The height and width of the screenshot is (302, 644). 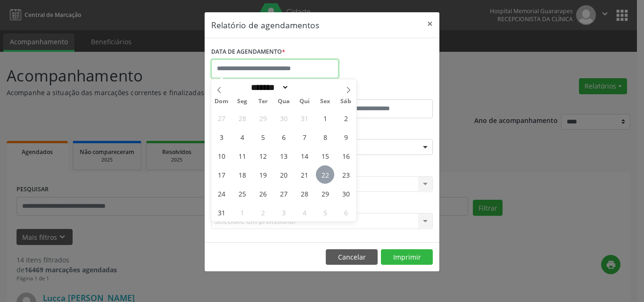 What do you see at coordinates (325, 155) in the screenshot?
I see `span: Agosto 15, 2025` at bounding box center [325, 155].